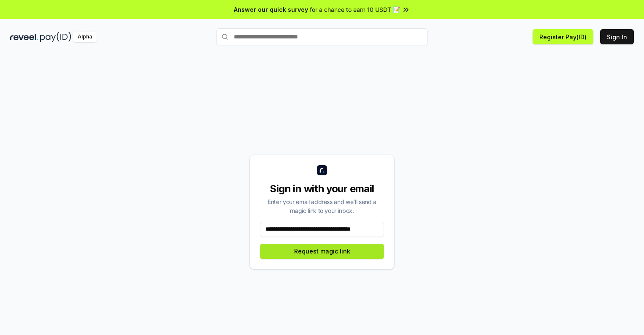 This screenshot has width=644, height=335. I want to click on img: reveel_dark, so click(24, 37).